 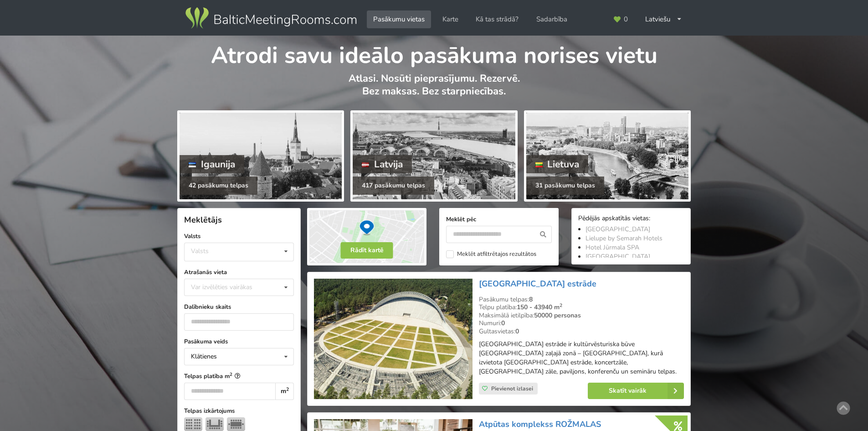 I want to click on label: Atrašanās vieta, so click(x=239, y=273).